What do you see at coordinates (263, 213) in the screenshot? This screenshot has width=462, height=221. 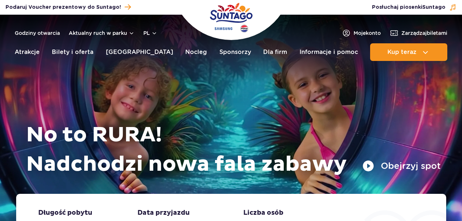 I see `span: Liczba osób` at bounding box center [263, 213].